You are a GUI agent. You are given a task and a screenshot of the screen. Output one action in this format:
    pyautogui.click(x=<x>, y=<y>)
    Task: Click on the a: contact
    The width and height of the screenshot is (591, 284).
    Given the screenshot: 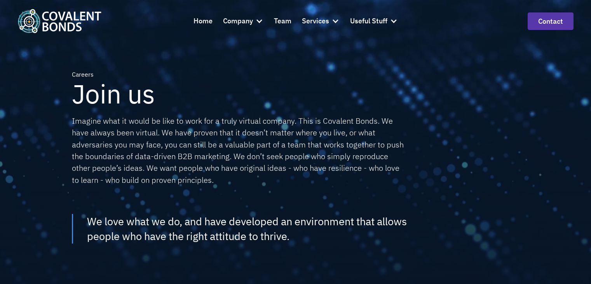 What is the action you would take?
    pyautogui.click(x=551, y=21)
    